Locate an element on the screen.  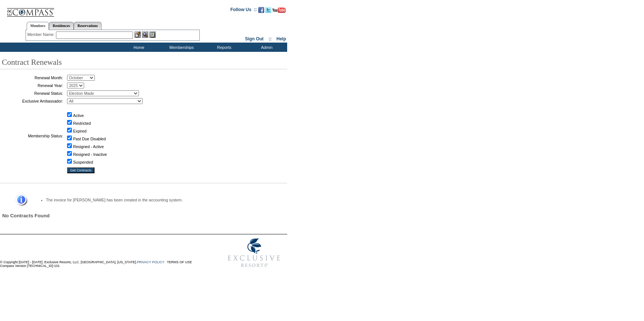
a: Become our fan on Facebook is located at coordinates (261, 11).